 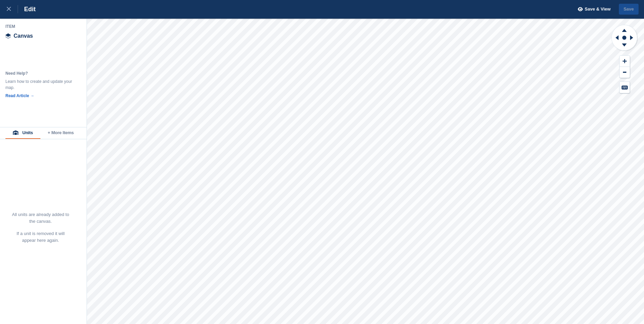 What do you see at coordinates (27, 9) in the screenshot?
I see `div: Edit` at bounding box center [27, 9].